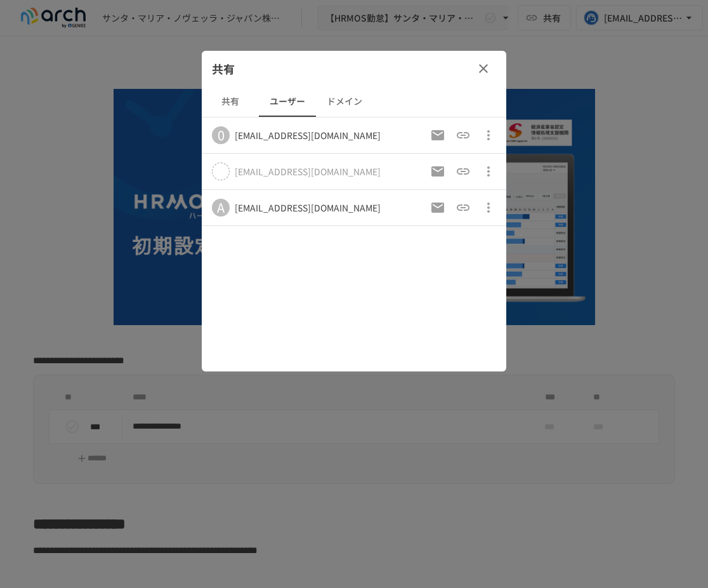  What do you see at coordinates (345, 102) in the screenshot?
I see `button: ドメイン` at bounding box center [345, 102].